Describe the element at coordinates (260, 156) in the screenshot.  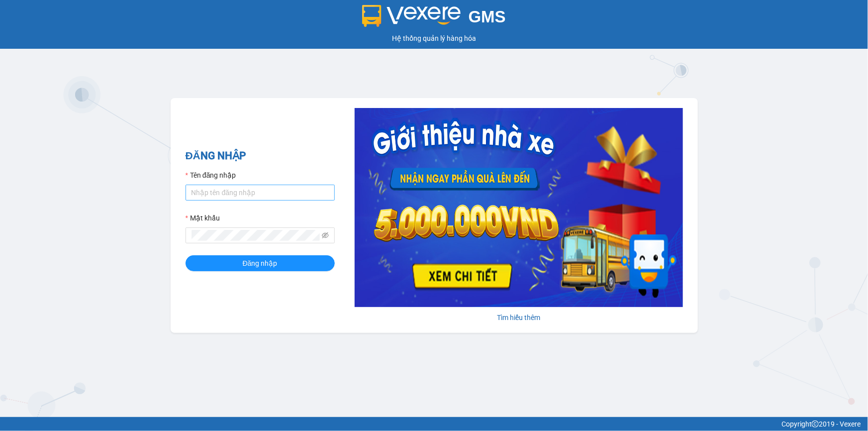
I see `h2: ĐĂNG NHẬP` at that location.